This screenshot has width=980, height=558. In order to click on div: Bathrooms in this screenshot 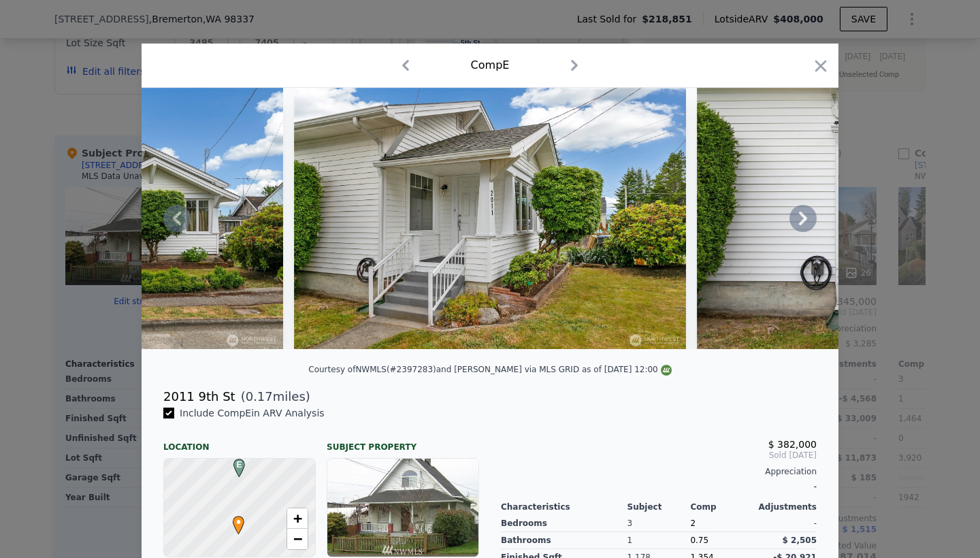, I will do `click(564, 541)`.